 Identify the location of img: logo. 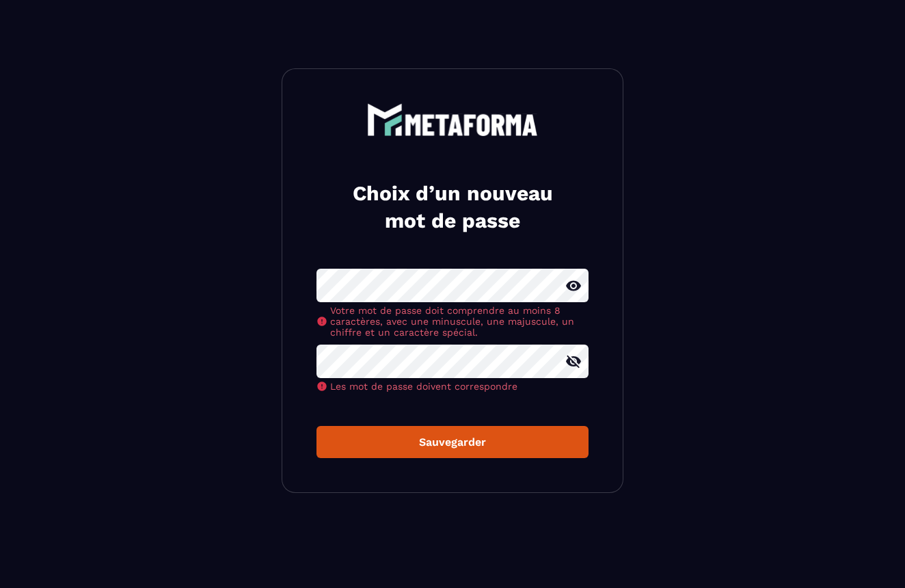
(452, 119).